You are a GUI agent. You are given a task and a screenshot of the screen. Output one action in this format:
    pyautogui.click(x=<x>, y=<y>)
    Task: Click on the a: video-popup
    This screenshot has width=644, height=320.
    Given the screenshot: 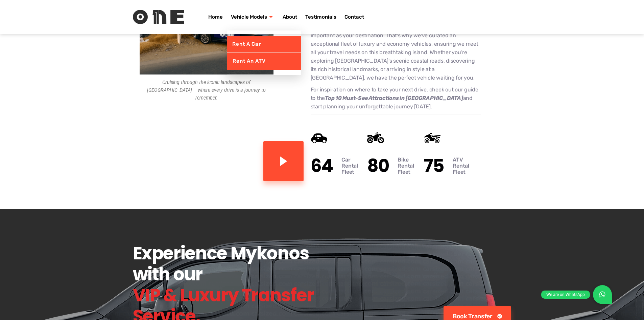 What is the action you would take?
    pyautogui.click(x=283, y=161)
    